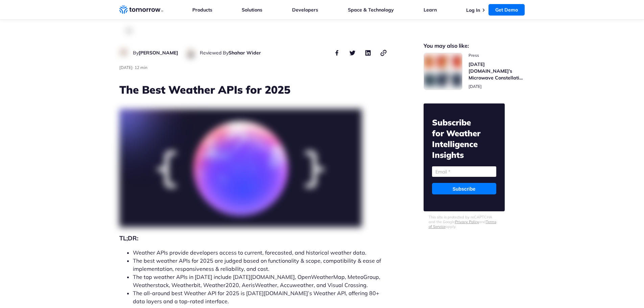  Describe the element at coordinates (141, 10) in the screenshot. I see `a: Home link` at that location.